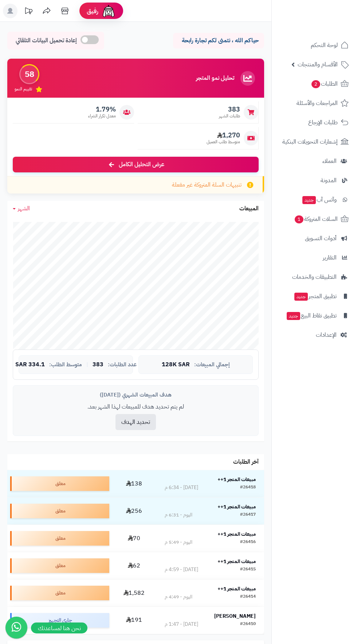  What do you see at coordinates (314, 258) in the screenshot?
I see `a: التقارير` at bounding box center [314, 258].